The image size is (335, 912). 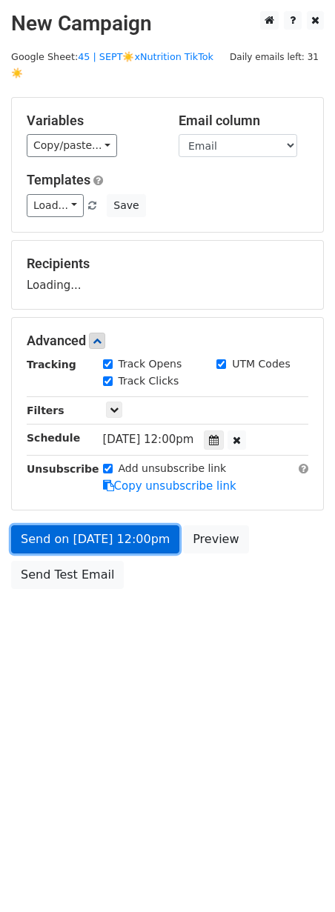 I want to click on h2: New Campaign, so click(x=167, y=24).